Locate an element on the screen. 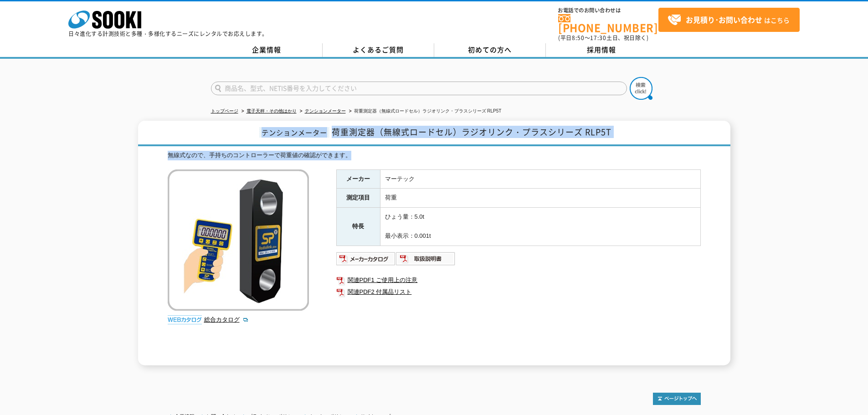  a: メーカーカタログ is located at coordinates (366, 260).